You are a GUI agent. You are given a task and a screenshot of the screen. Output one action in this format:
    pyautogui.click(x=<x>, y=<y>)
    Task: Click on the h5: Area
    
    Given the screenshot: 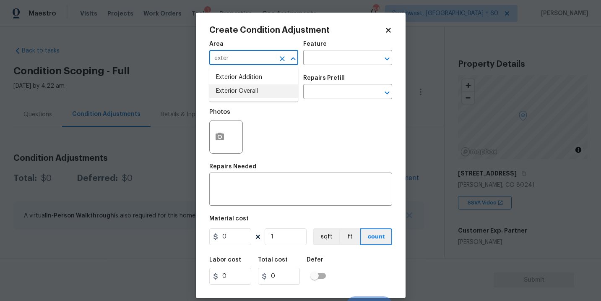 What is the action you would take?
    pyautogui.click(x=216, y=44)
    